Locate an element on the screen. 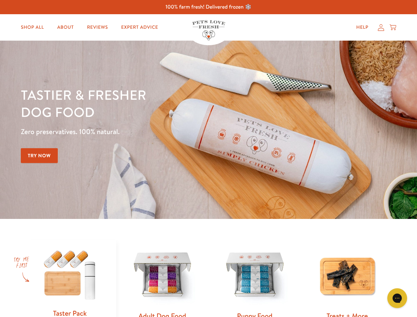 The height and width of the screenshot is (317, 417). img: Pets Love Fresh is located at coordinates (209, 30).